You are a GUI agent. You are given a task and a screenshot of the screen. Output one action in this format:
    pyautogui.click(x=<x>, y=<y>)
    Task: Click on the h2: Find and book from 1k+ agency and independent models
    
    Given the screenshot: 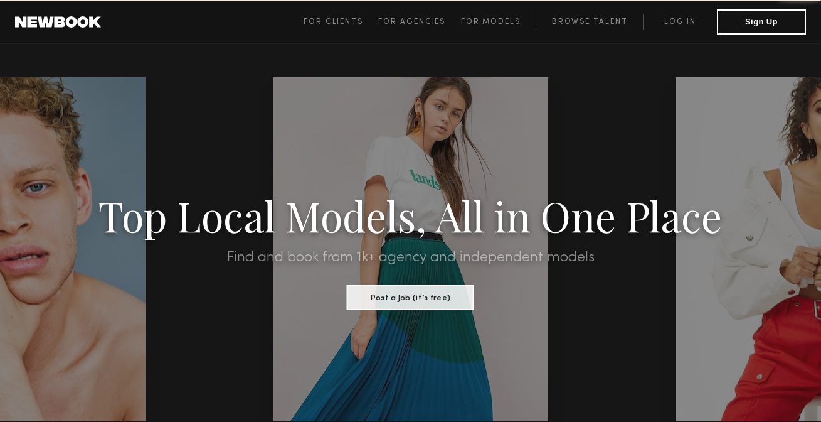 What is the action you would take?
    pyautogui.click(x=410, y=257)
    